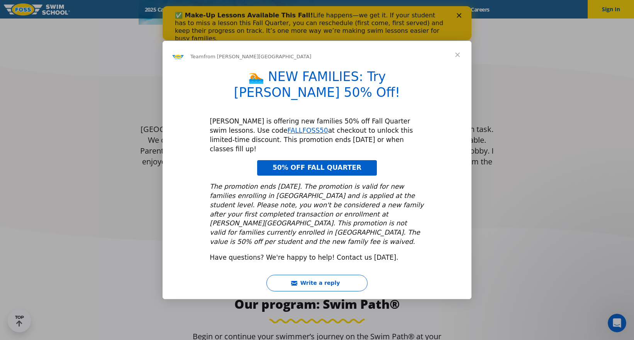 This screenshot has height=340, width=634. Describe the element at coordinates (148, 21) in the screenshot. I see `div: Life happens—we get it. If your student has to miss a lesson this Fall Quarter, you can reschedul...` at that location.